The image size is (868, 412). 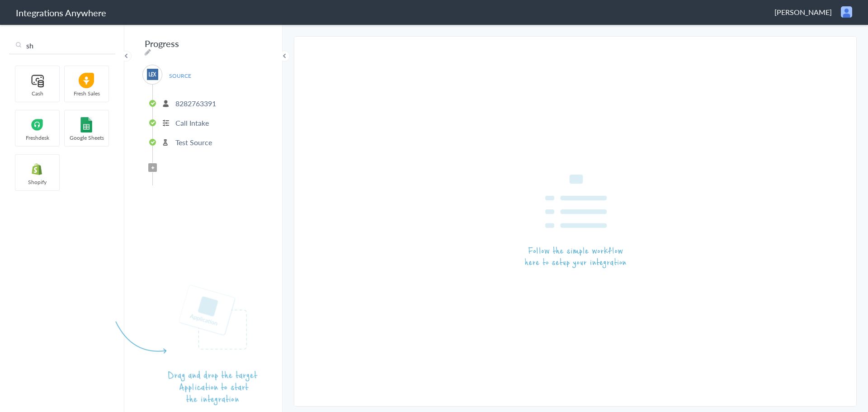 I want to click on span: Google Sheets, so click(x=86, y=137).